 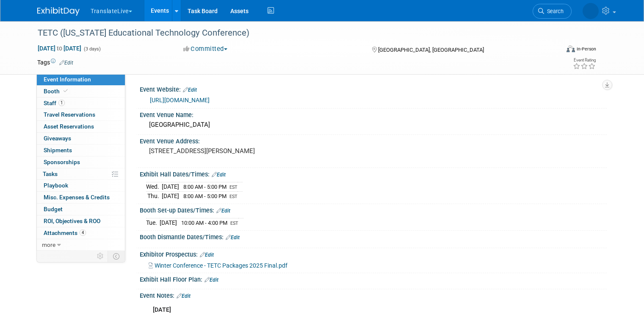 I want to click on span: Tasks, so click(x=50, y=174).